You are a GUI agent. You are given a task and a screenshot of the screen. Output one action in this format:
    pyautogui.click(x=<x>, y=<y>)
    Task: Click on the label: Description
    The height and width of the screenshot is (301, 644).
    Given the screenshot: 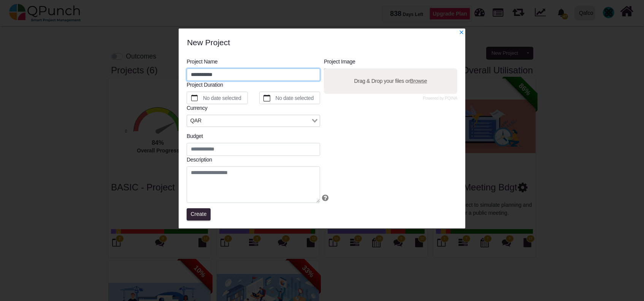 What is the action you would take?
    pyautogui.click(x=199, y=160)
    